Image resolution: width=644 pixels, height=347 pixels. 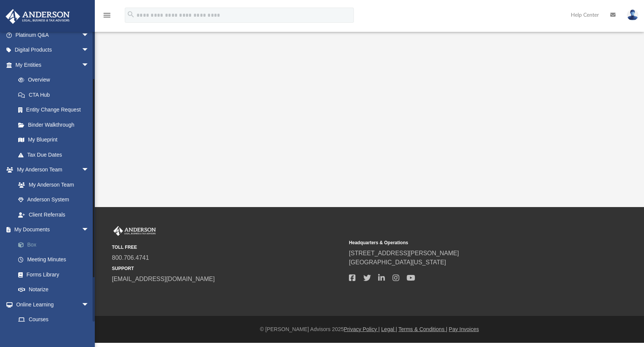 What do you see at coordinates (362, 329) in the screenshot?
I see `a: Privacy Policy |` at bounding box center [362, 329].